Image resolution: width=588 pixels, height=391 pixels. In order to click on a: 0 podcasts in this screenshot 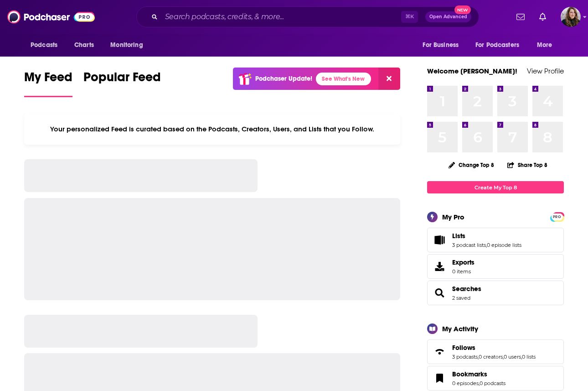, I will do `click(492, 383)`.